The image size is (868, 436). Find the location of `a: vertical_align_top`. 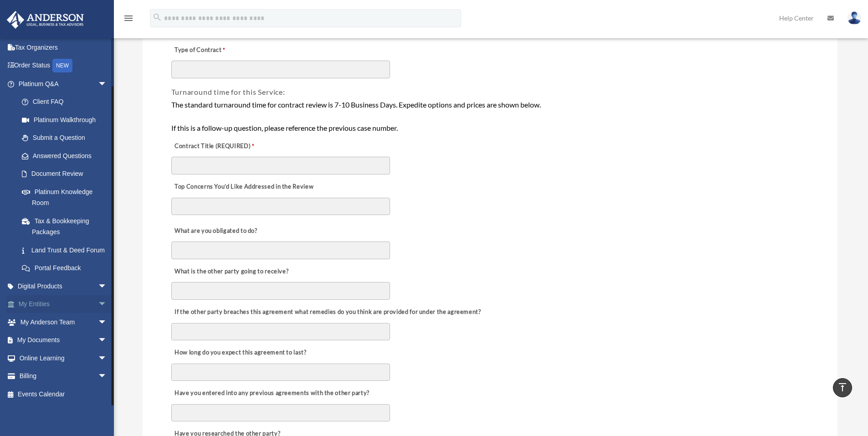

a: vertical_align_top is located at coordinates (843, 388).